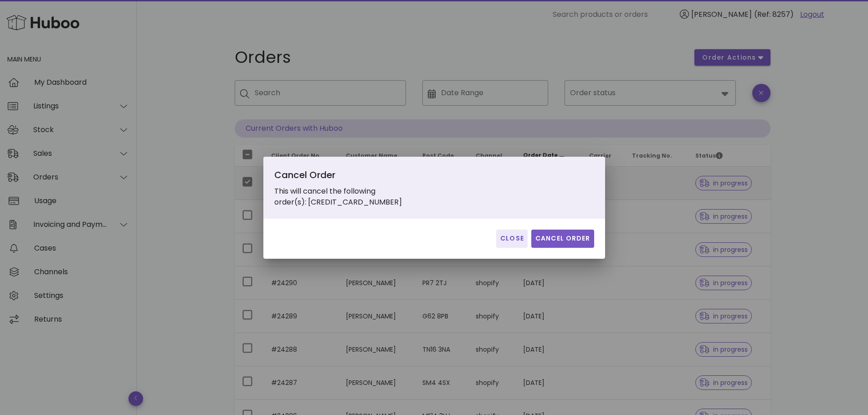  I want to click on span: Close, so click(512, 238).